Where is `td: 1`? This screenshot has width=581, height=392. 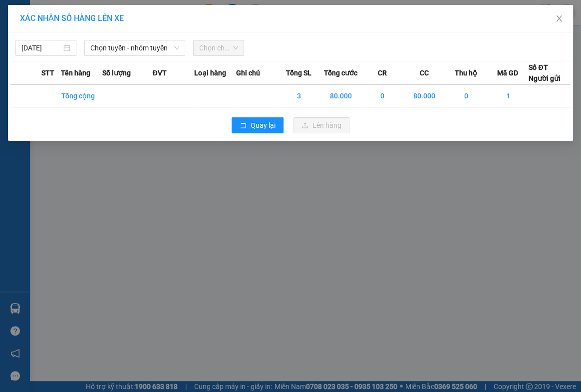 td: 1 is located at coordinates (508, 96).